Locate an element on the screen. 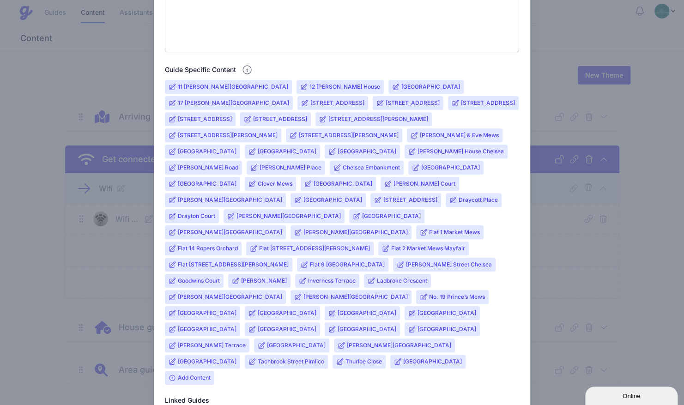  input: Thurloe Close is located at coordinates (363, 362).